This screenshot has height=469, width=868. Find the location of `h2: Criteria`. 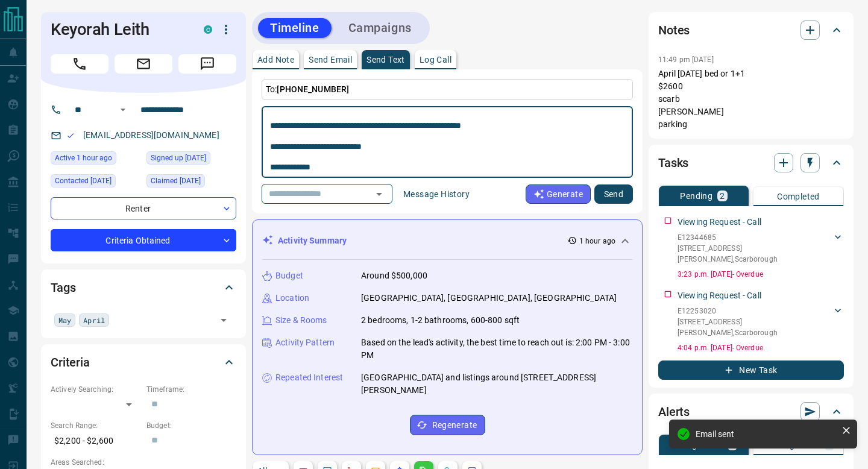

h2: Criteria is located at coordinates (70, 362).